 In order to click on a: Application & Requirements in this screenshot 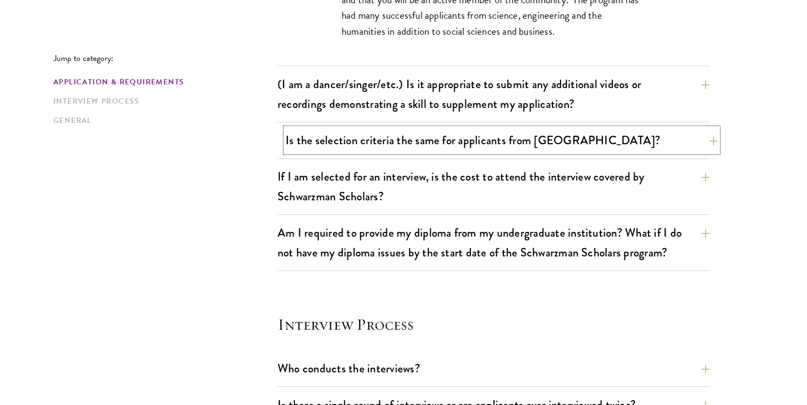, I will do `click(162, 82)`.